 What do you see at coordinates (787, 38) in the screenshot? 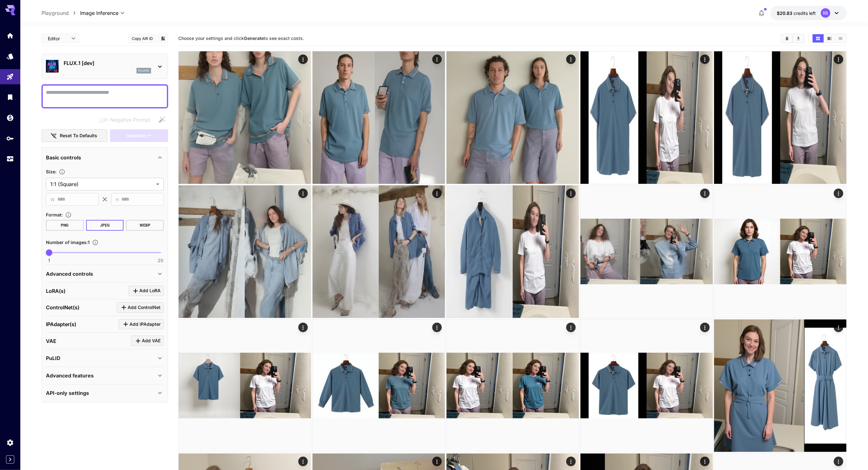
I see `button: Clear Images` at bounding box center [787, 38].